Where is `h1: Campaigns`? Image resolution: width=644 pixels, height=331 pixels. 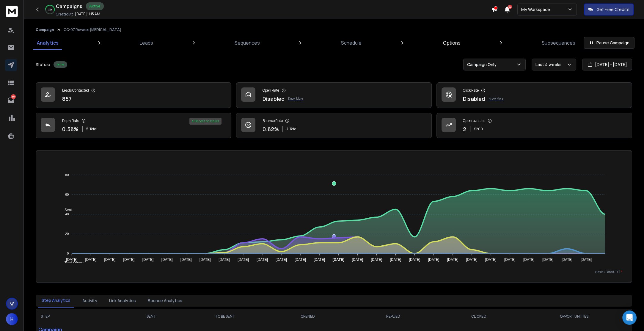
h1: Campaigns is located at coordinates (69, 6).